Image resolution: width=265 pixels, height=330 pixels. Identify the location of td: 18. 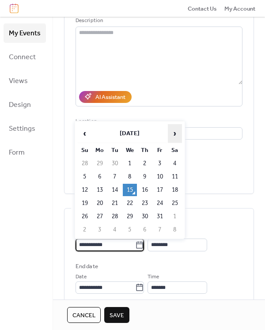
(175, 190).